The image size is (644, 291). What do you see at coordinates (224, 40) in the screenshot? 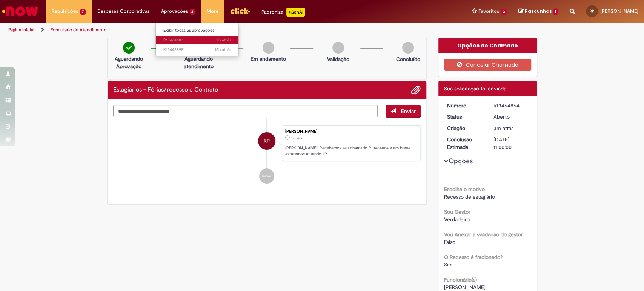
I see `span: 2h atrás` at bounding box center [224, 40].